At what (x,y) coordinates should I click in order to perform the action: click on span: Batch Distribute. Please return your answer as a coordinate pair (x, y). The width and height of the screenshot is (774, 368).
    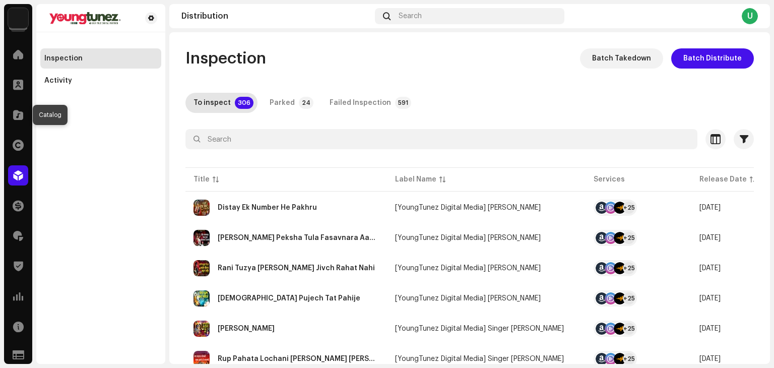
    Looking at the image, I should click on (713, 58).